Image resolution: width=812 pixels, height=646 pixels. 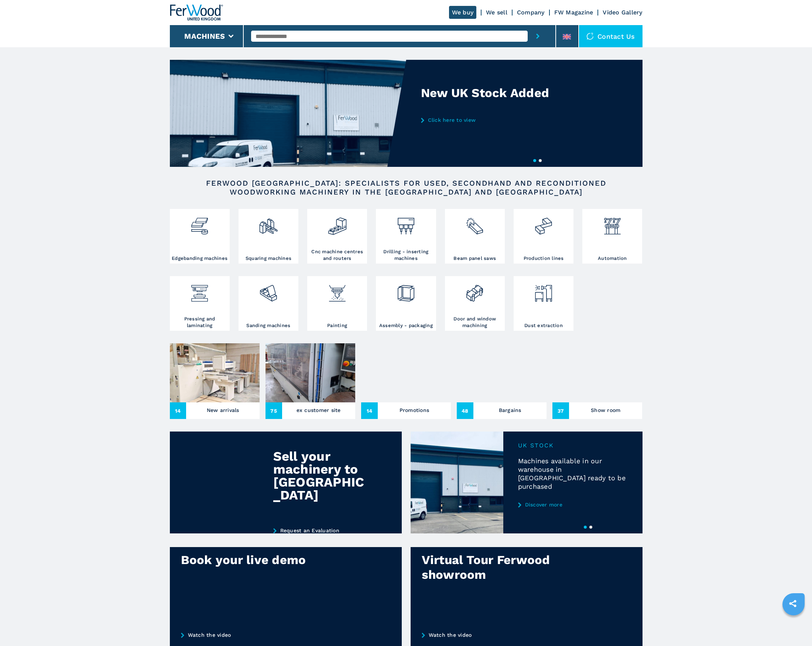 I want to click on img: centro_di_lavoro_cnc_2.png, so click(x=337, y=223).